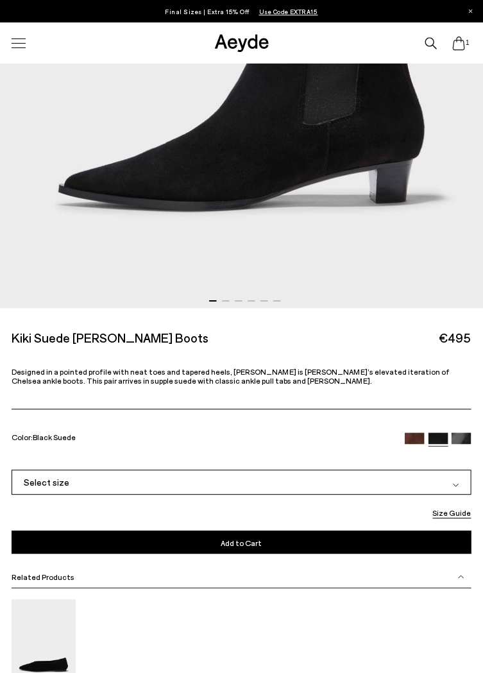 This screenshot has width=483, height=673. Describe the element at coordinates (226, 302) in the screenshot. I see `span: Go to slide 2` at that location.